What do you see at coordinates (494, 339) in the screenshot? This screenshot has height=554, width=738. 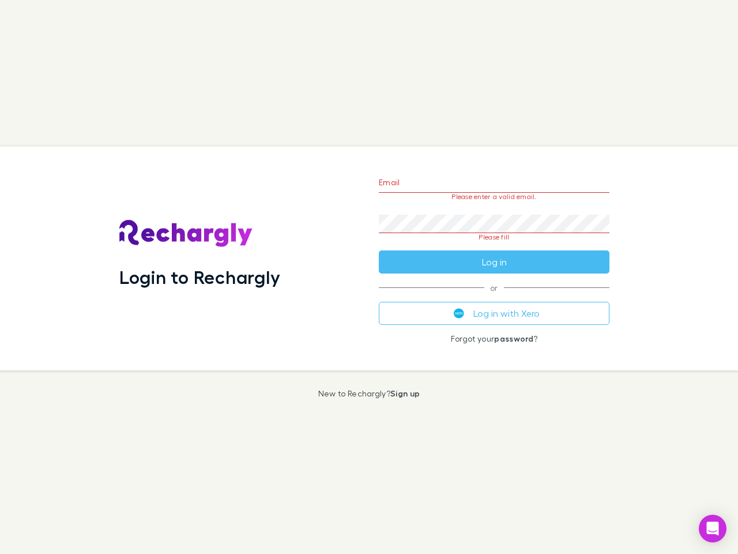 I see `p: Forgot your ?` at bounding box center [494, 339].